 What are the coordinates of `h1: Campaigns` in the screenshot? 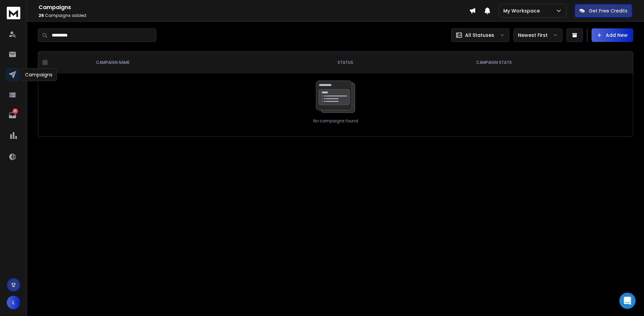 It's located at (253, 8).